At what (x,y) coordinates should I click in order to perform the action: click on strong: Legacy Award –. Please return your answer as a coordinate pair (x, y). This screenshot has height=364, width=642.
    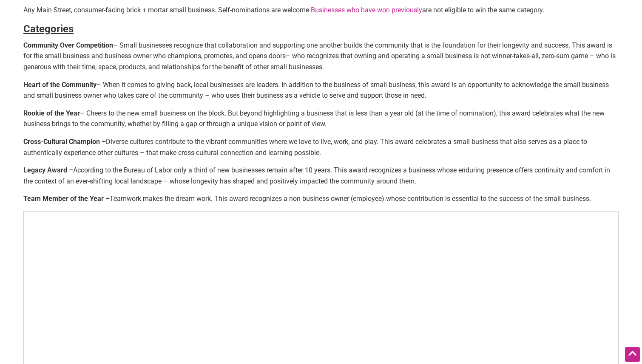
    Looking at the image, I should click on (48, 170).